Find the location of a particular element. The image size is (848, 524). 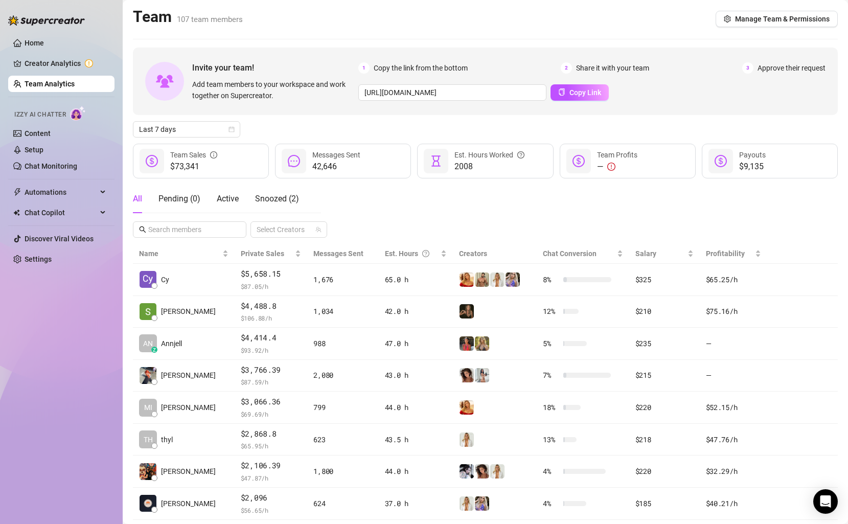

div: 2,080 is located at coordinates (342, 375).